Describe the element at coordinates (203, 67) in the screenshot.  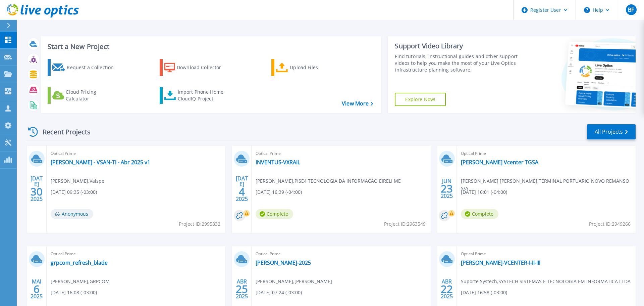
I see `div: Download Collector` at that location.